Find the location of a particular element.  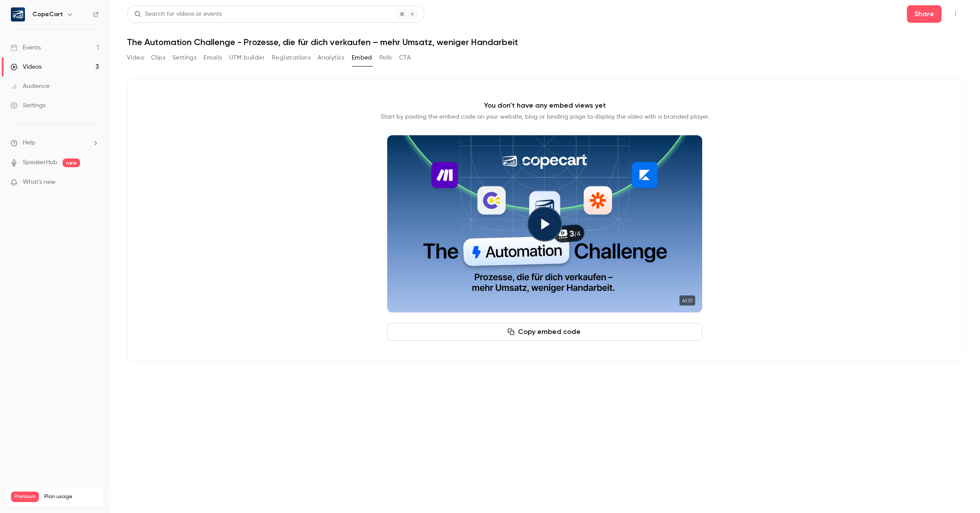

button: Top Bar Actions is located at coordinates (955, 14).